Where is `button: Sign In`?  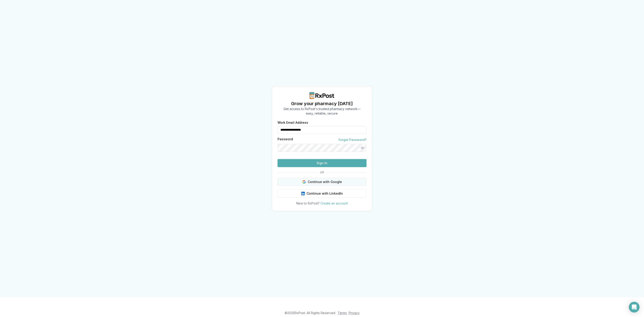
button: Sign In is located at coordinates (322, 163).